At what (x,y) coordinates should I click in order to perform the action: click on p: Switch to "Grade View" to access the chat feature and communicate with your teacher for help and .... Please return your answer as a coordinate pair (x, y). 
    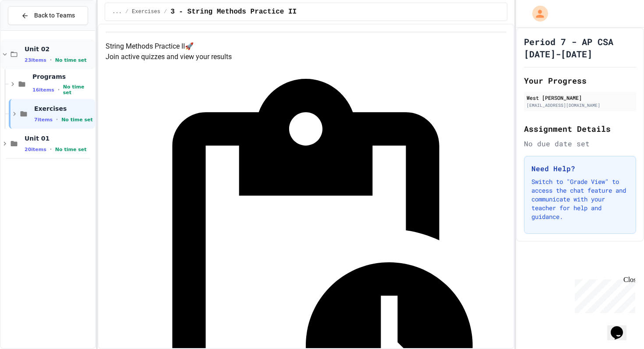
    Looking at the image, I should click on (580, 199).